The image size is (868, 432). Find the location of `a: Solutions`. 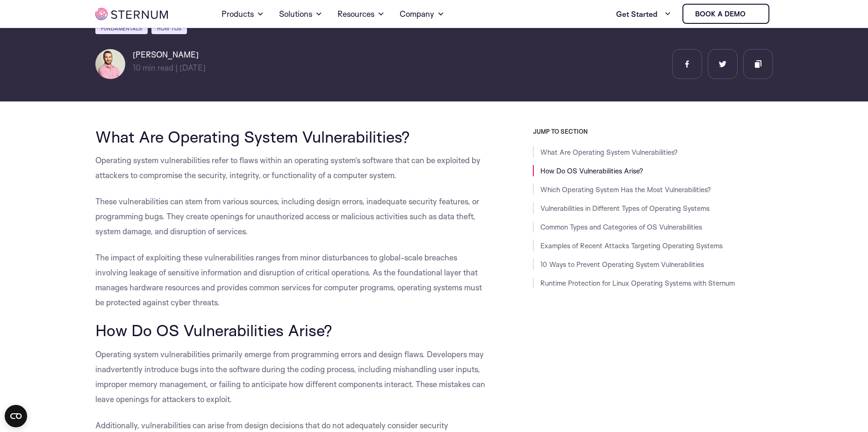

a: Solutions is located at coordinates (300, 14).